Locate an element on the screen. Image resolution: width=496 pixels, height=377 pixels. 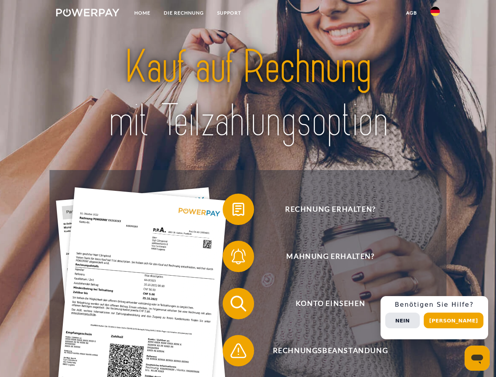
a: Mahnung erhalten? is located at coordinates (325, 257).